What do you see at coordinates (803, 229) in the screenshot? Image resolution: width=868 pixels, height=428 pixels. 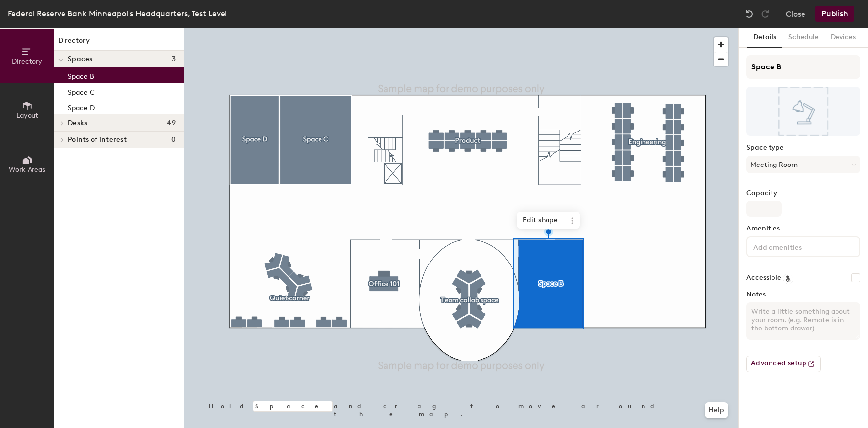 I see `label: Amenities` at bounding box center [803, 229].